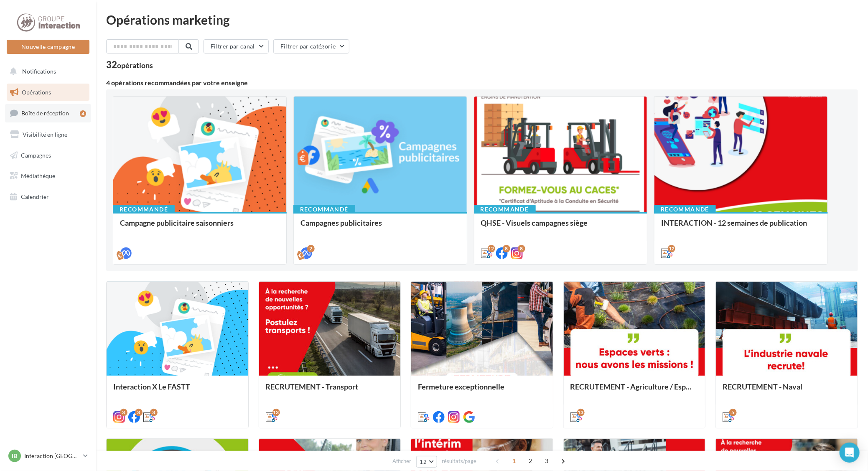 This screenshot has height=471, width=868. Describe the element at coordinates (329, 391) in the screenshot. I see `div: RECRUTEMENT - Transport` at that location.